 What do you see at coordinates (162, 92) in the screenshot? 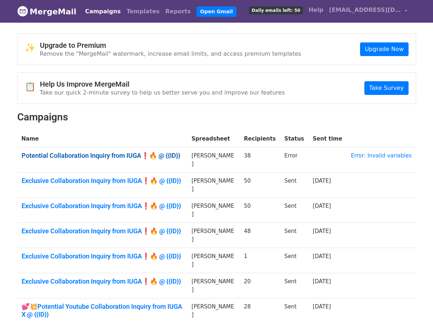
I see `p: Take our quick 2-minute survey to help us better serve you and improve our features` at bounding box center [162, 92].